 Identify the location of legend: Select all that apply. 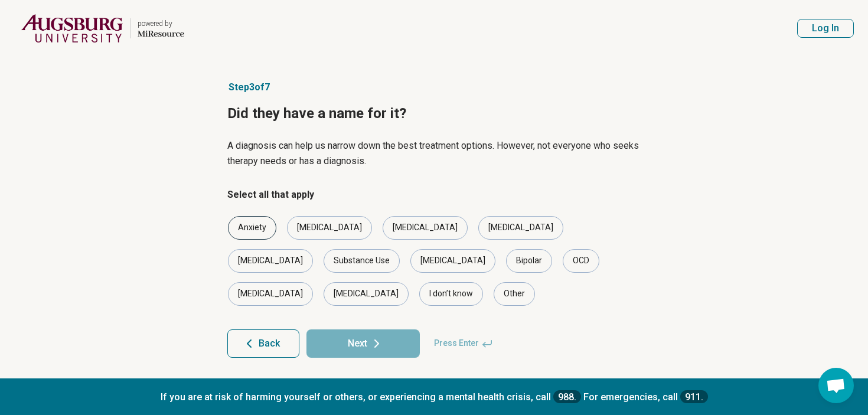
(271, 195).